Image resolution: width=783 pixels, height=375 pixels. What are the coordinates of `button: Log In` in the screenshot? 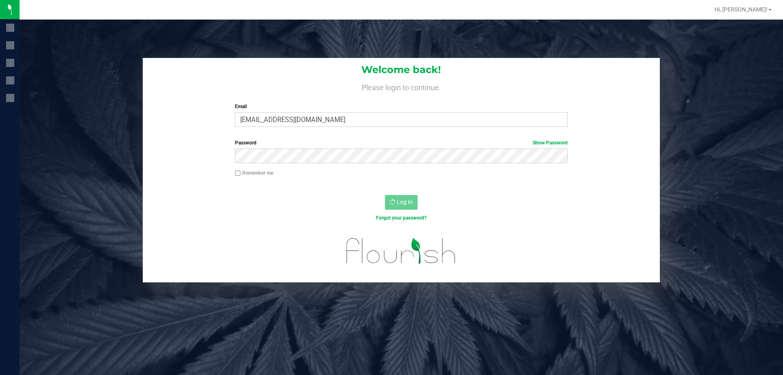 It's located at (401, 202).